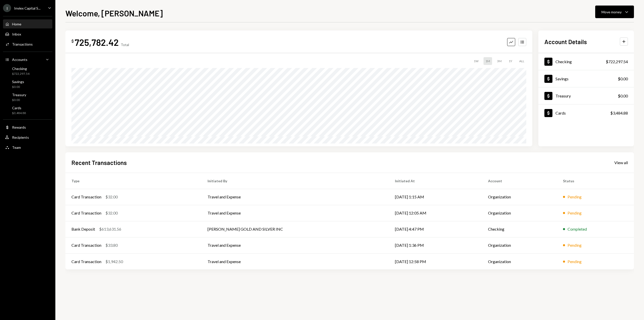 The width and height of the screenshot is (644, 320). What do you see at coordinates (7, 8) in the screenshot?
I see `div: I` at bounding box center [7, 8].